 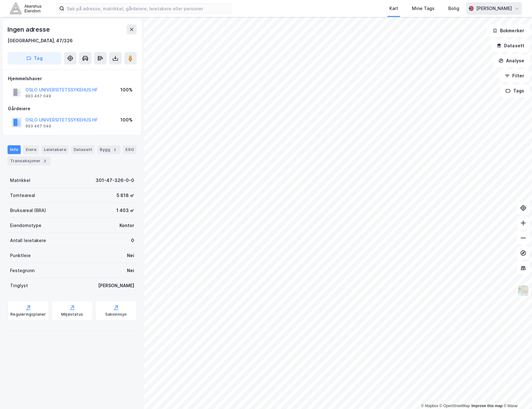 I want to click on div: Festegrunn, so click(x=22, y=271).